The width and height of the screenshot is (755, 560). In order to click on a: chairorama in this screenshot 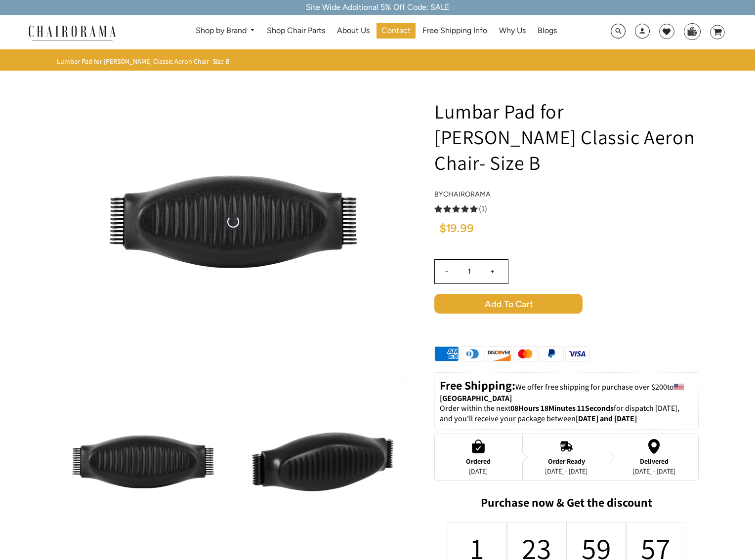, I will do `click(467, 194)`.